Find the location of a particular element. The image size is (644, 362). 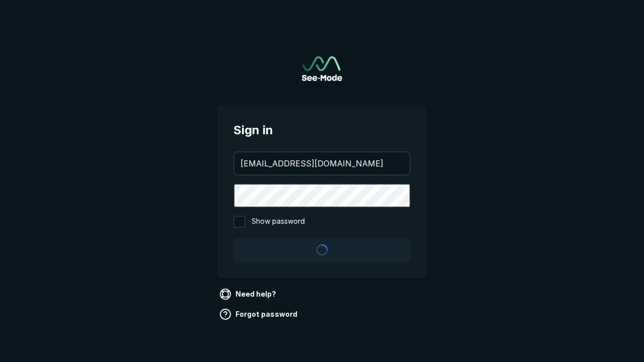

input: your@email.com is located at coordinates (322, 164).